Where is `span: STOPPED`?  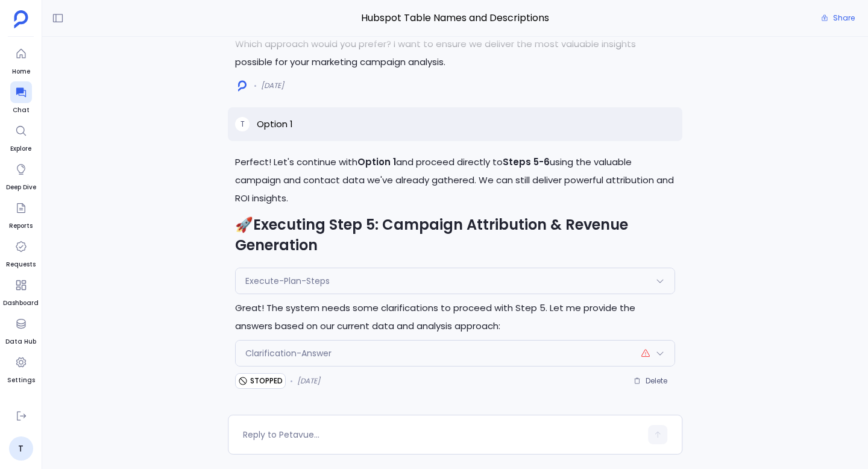 span: STOPPED is located at coordinates (267, 381).